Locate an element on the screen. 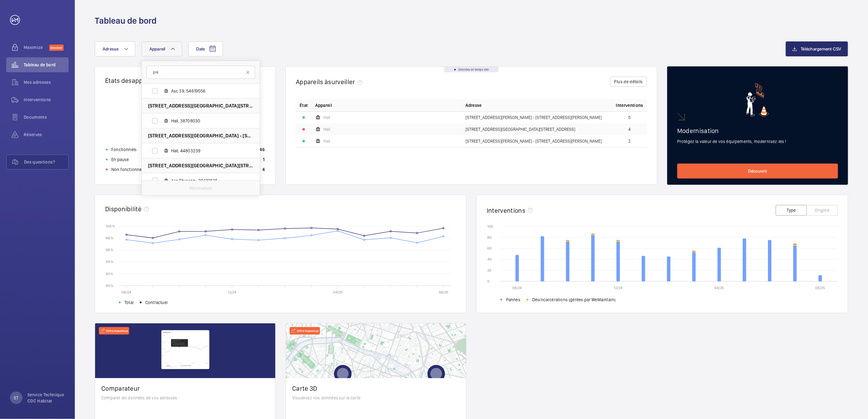  span: Hall, 38708030 is located at coordinates (207, 121).